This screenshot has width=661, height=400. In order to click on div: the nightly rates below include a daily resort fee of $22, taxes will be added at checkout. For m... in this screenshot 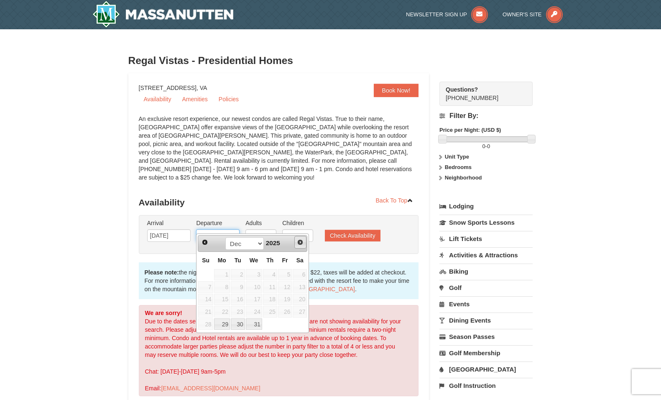, I will do `click(279, 281)`.